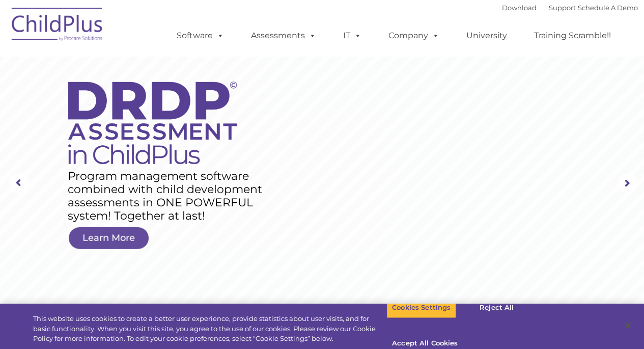 The width and height of the screenshot is (644, 349). What do you see at coordinates (210, 329) in the screenshot?
I see `div: This website uses cookies to create a better user experience, provide statistics about user visit...` at bounding box center [210, 329].